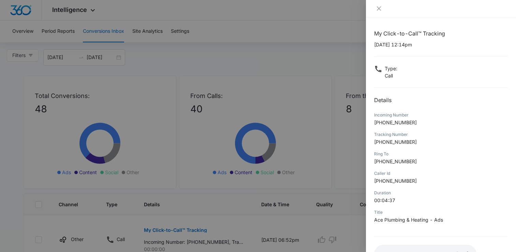  Describe the element at coordinates (409, 219) in the screenshot. I see `span: Ace Plumbing & Heating - Ads` at that location.